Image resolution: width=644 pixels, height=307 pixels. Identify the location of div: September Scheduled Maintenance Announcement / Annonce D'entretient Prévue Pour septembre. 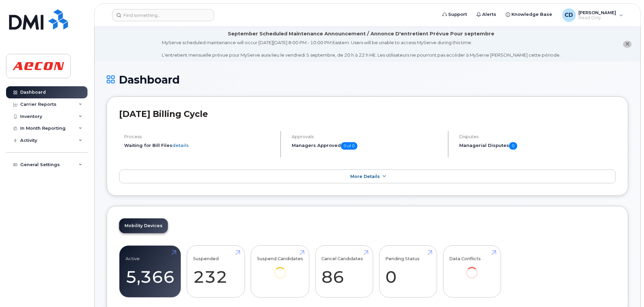
(361, 34).